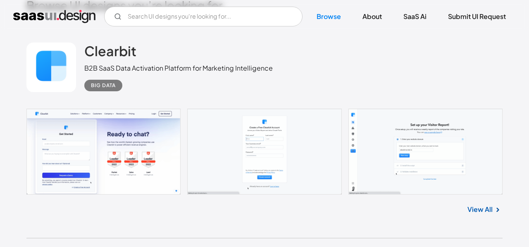 The height and width of the screenshot is (247, 529). Describe the element at coordinates (329, 17) in the screenshot. I see `a: Browse` at that location.